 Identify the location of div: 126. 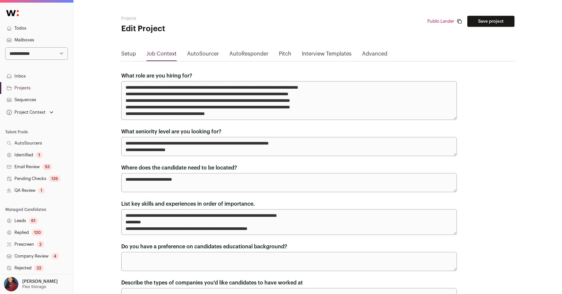
(55, 178).